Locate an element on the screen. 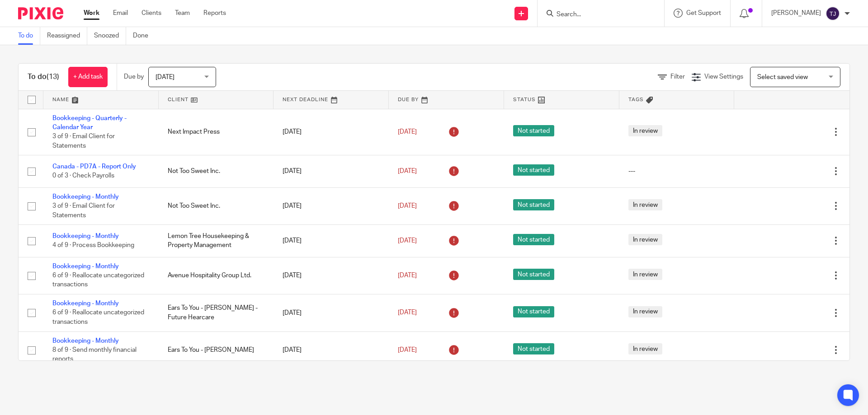 The height and width of the screenshot is (415, 868). a: Canada - PD7A - Report Only is located at coordinates (94, 167).